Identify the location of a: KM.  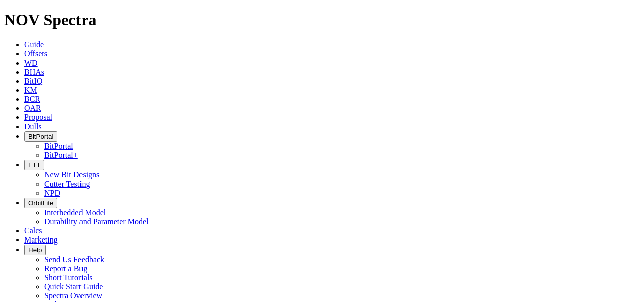
(31, 90).